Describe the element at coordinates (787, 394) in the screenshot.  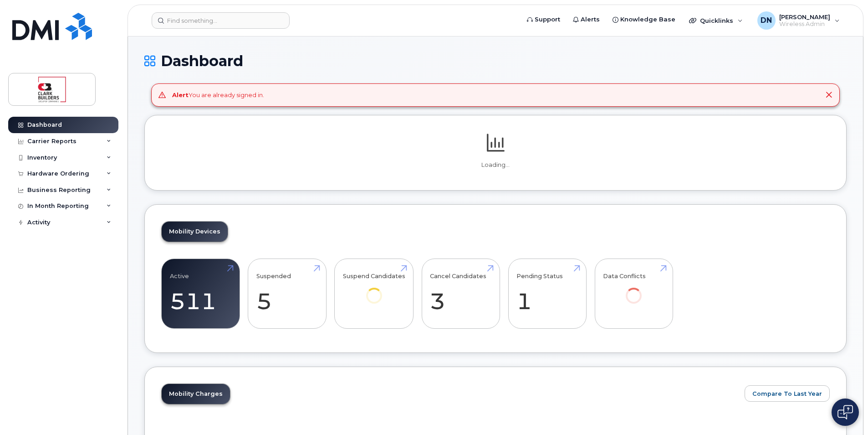
I see `span: Compare To Last Year` at that location.